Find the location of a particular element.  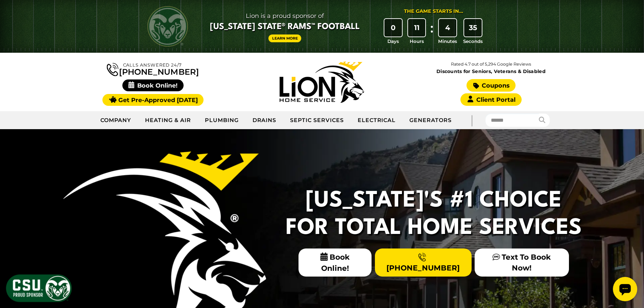

a: Heating & Air is located at coordinates (168, 120).